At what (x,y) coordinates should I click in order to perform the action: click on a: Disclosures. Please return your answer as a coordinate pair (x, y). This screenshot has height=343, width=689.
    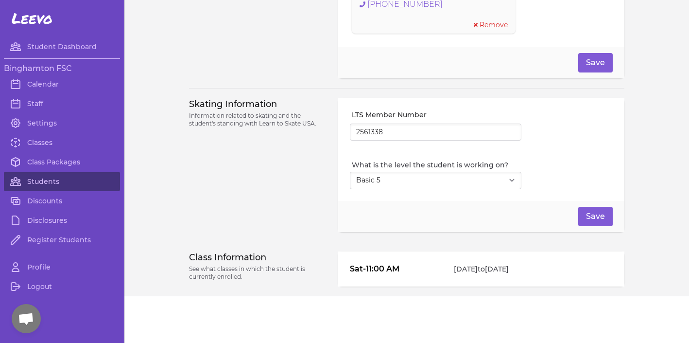
    Looking at the image, I should click on (62, 220).